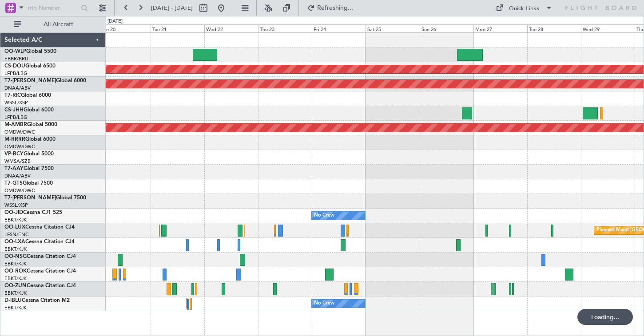 This screenshot has width=644, height=336. I want to click on span: M-AMBR, so click(16, 124).